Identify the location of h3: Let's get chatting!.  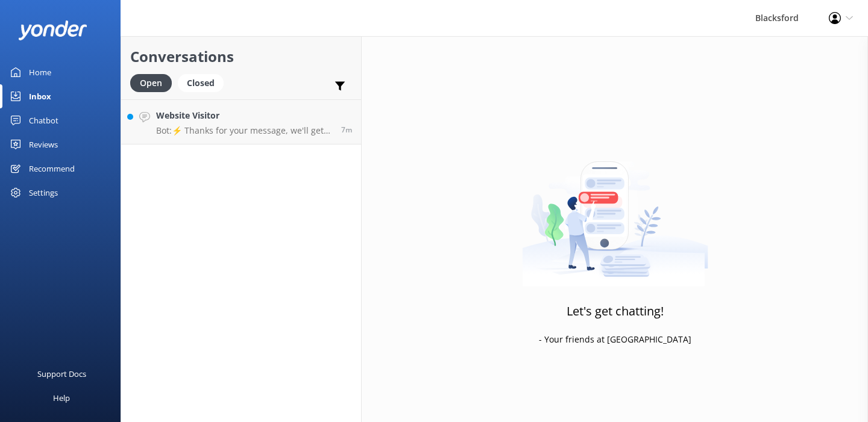
(614, 311).